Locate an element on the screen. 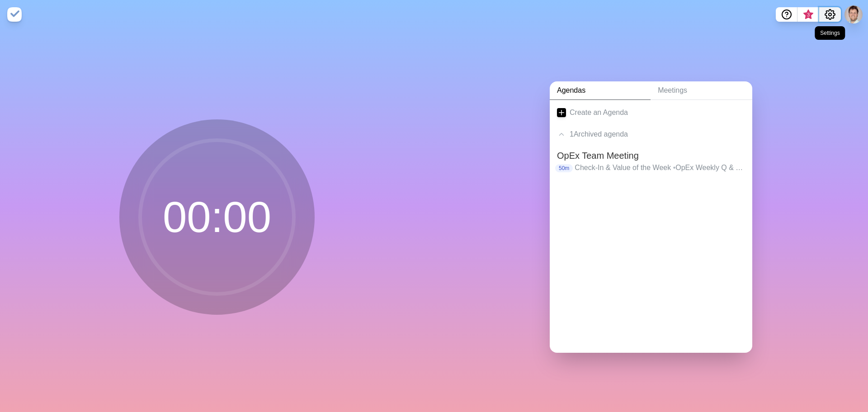 This screenshot has height=412, width=868. p: 50m is located at coordinates (564, 168).